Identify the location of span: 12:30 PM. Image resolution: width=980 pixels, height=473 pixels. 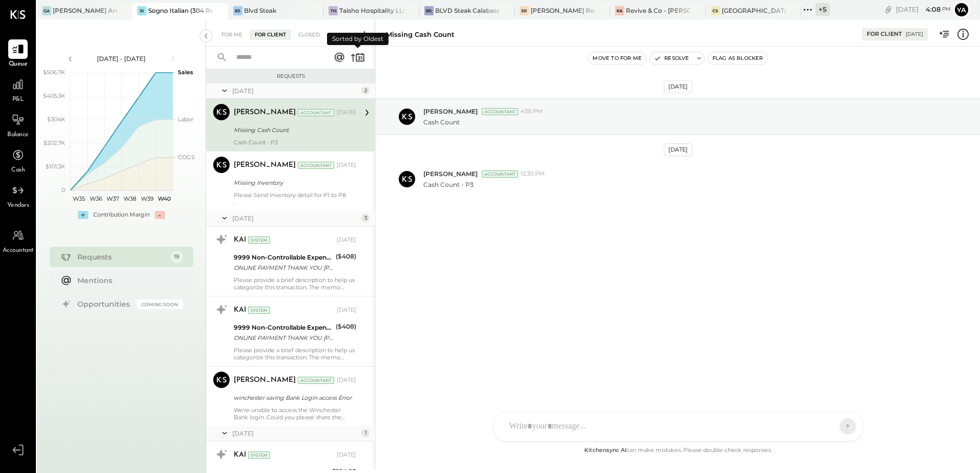
(532, 174).